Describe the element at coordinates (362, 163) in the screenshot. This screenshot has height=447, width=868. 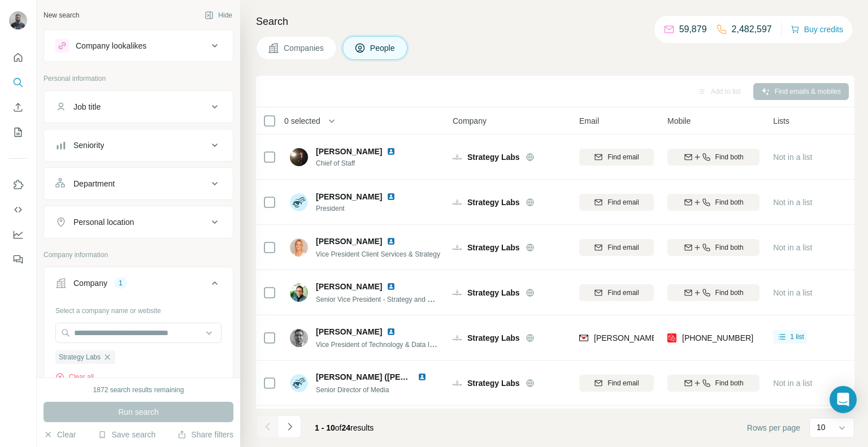
I see `span: Chief of Staff` at that location.